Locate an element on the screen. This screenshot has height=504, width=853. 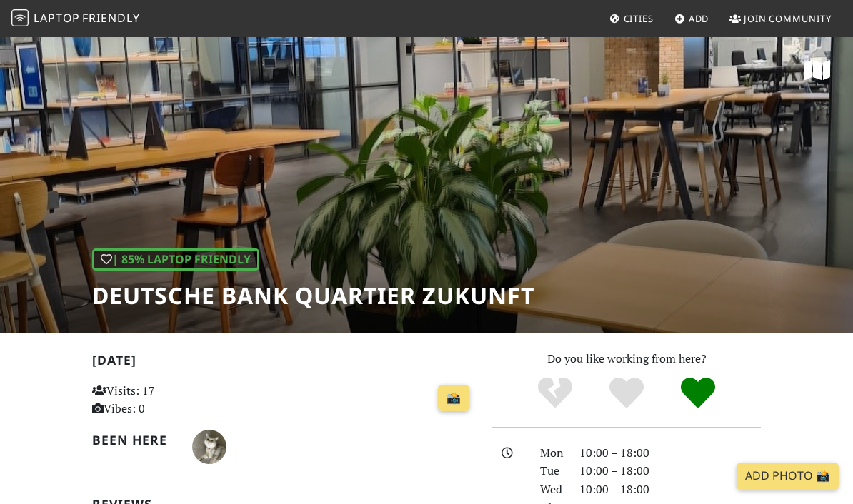
div: Tue is located at coordinates (551, 471).